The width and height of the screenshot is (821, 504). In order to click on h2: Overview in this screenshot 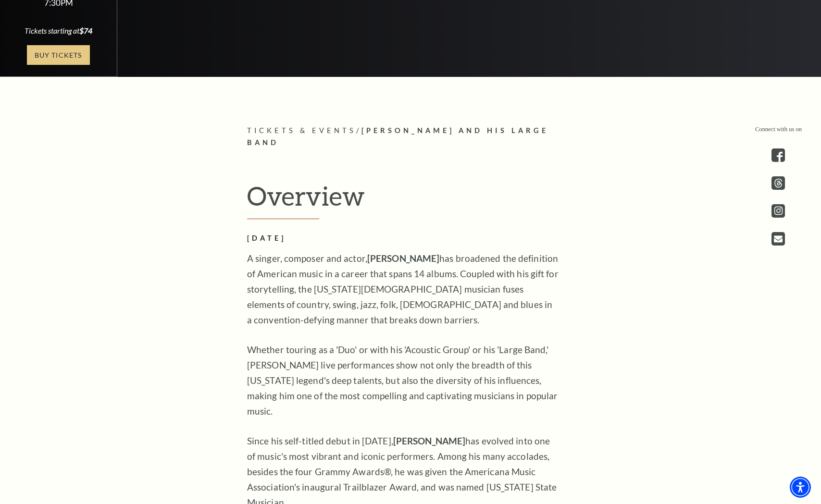, I will do `click(410, 200)`.